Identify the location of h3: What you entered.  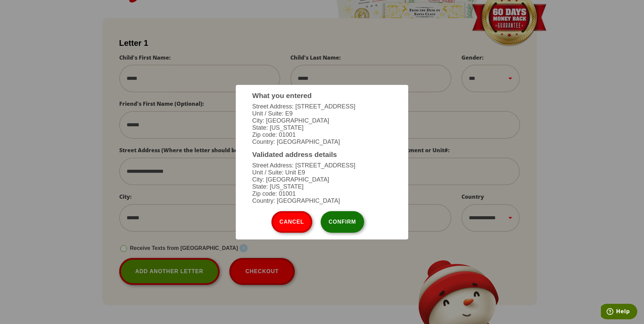
(322, 96).